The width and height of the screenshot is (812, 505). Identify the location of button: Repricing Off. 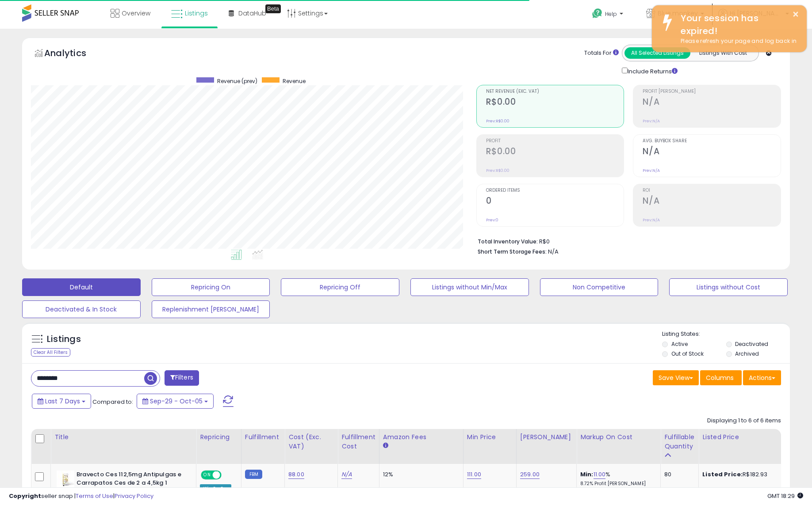
(340, 287).